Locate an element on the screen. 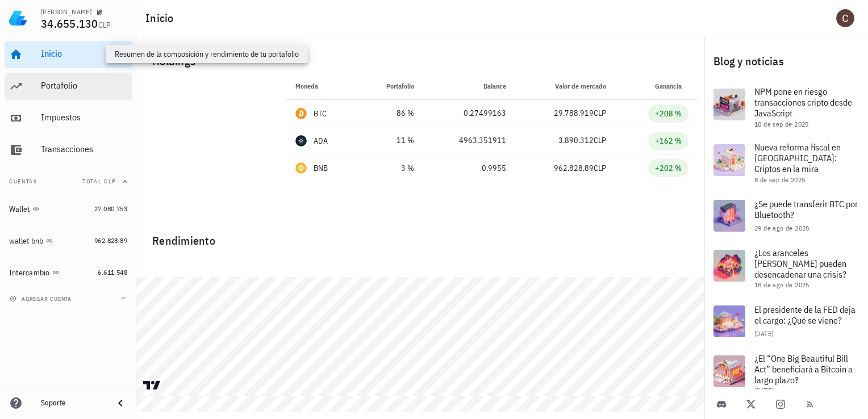 This screenshot has width=868, height=419. span: agregar cuenta is located at coordinates (41, 299).